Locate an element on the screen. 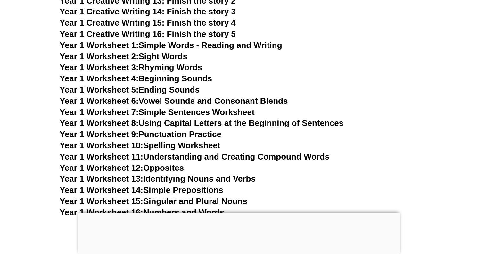 This screenshot has height=254, width=478. a: Year 1 Worksheet 12:Opposites is located at coordinates (122, 168).